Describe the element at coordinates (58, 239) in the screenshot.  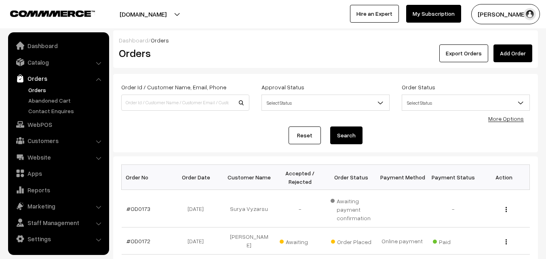
I see `a: Settings` at that location.